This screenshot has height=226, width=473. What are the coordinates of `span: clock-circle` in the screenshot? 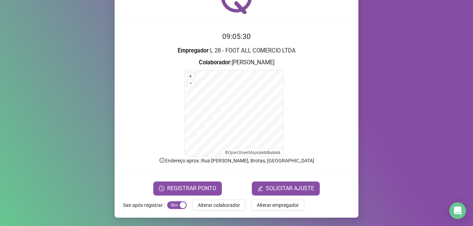 It's located at (162, 189).